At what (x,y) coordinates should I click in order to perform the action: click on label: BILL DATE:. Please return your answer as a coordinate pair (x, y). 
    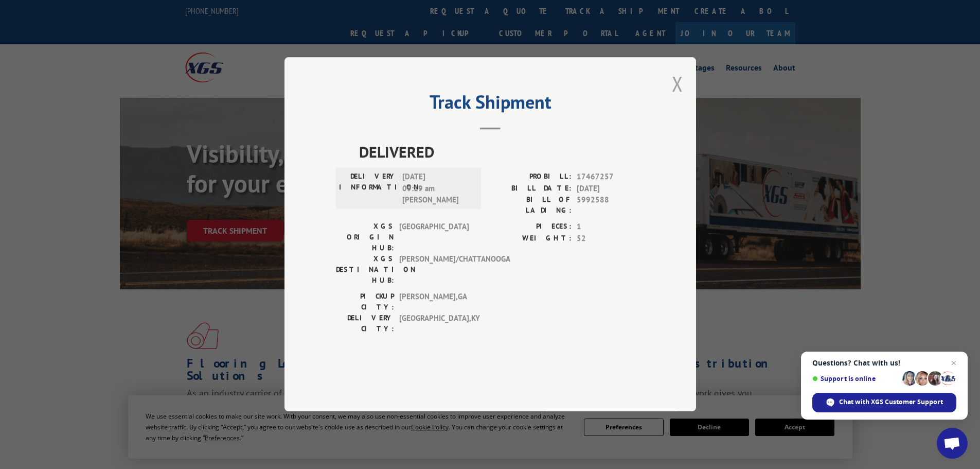
    Looking at the image, I should click on (531, 189).